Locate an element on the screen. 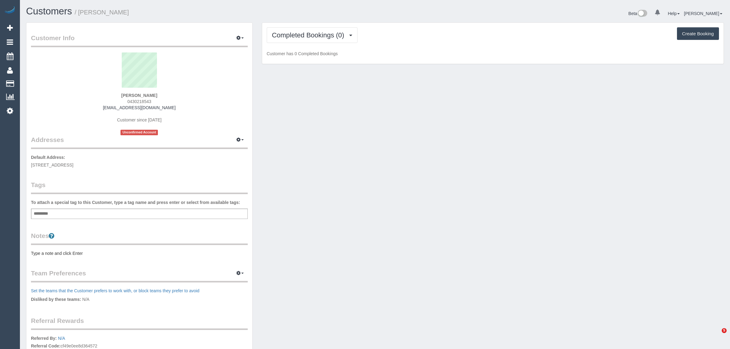  button: Completed Bookings (0) is located at coordinates (312, 35).